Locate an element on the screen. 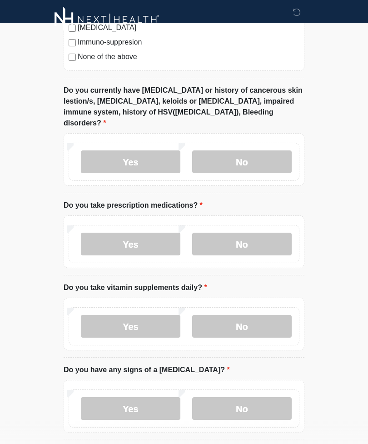 Image resolution: width=368 pixels, height=444 pixels. input: Immuno-suppresion is located at coordinates (72, 43).